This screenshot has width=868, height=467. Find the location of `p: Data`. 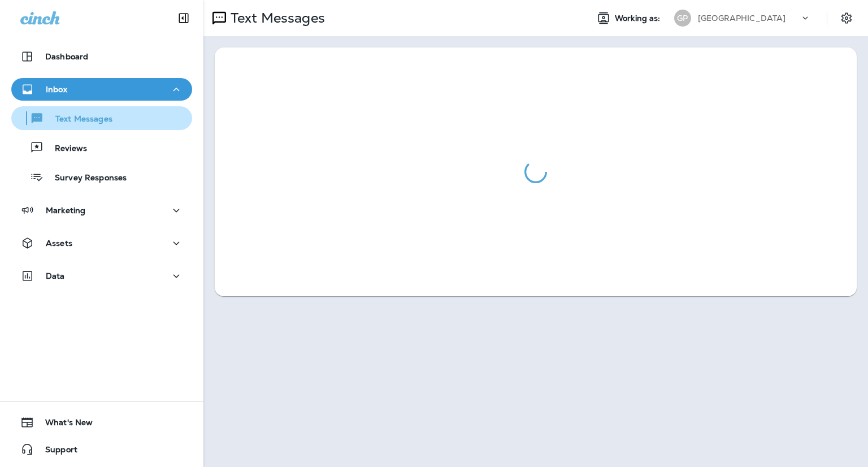

p: Data is located at coordinates (55, 276).